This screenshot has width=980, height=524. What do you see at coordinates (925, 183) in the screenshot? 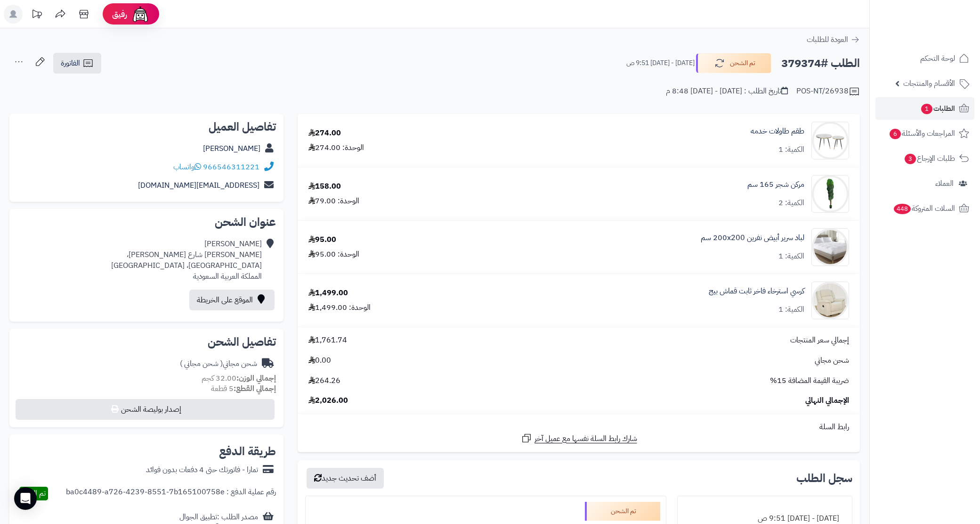
I see `a: العملاء` at bounding box center [925, 183].